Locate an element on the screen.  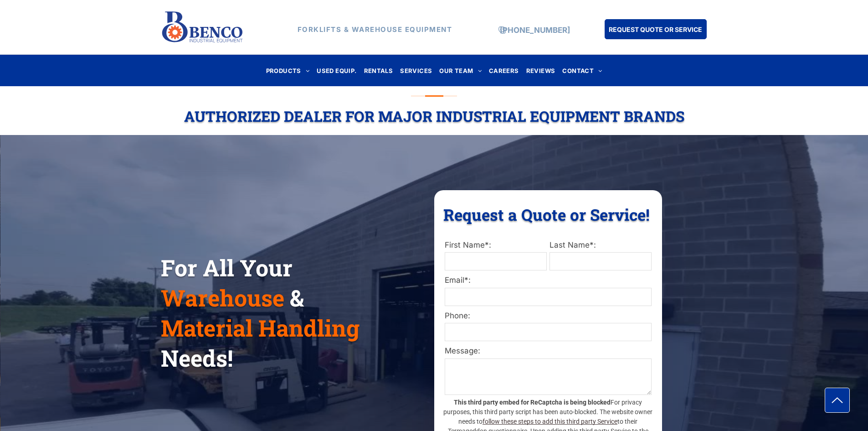
strong: FORKLIFTS & WAREHOUSE EQUIPMENT is located at coordinates (375, 29).